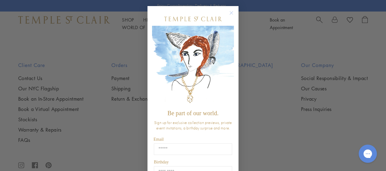 The image size is (386, 171). Describe the element at coordinates (193, 66) in the screenshot. I see `img: c4a9eb12-d91a-4d4a-8ee0-386386f4f338.jpeg` at that location.